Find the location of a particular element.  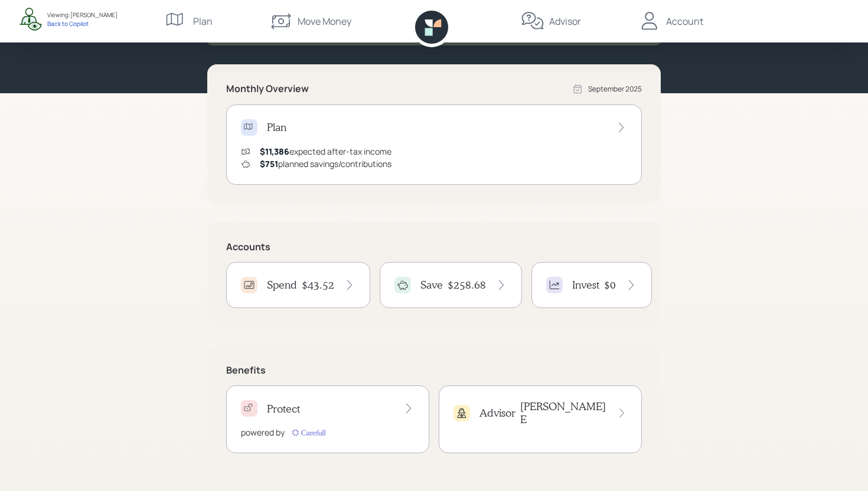

img: carefull-M2HCGCDH.digested.png is located at coordinates (308, 432).